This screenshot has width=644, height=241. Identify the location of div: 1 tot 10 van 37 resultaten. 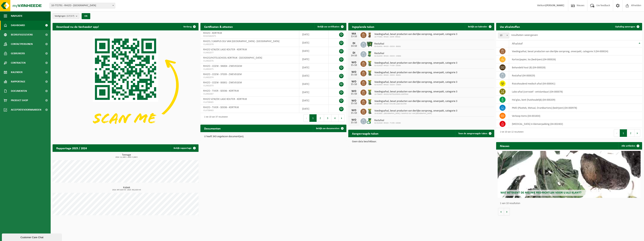
(215, 118).